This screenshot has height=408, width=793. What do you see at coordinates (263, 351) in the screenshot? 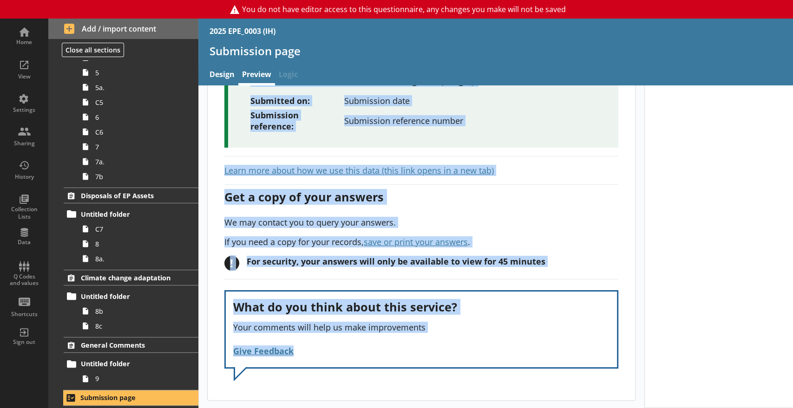
I see `span: Give Feedback` at bounding box center [263, 351].